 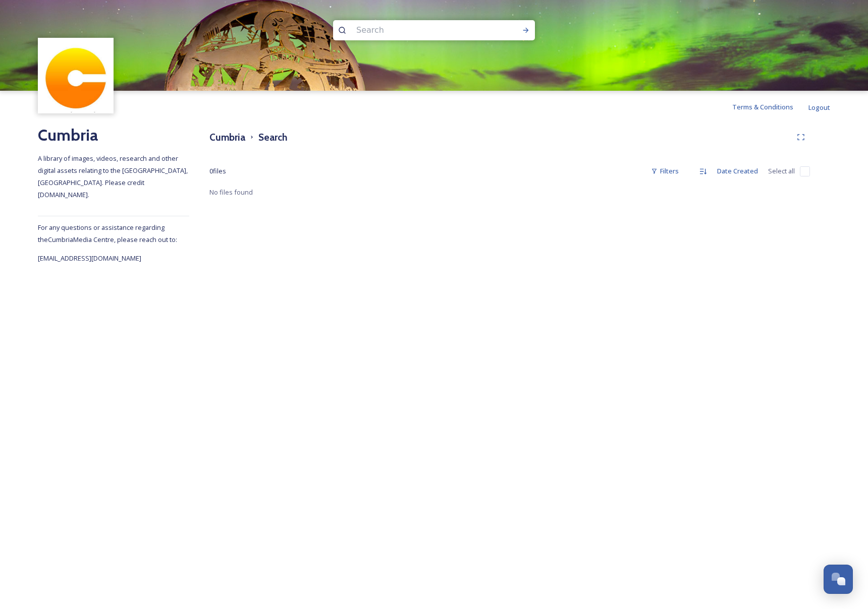 What do you see at coordinates (763, 107) in the screenshot?
I see `span: Terms & Conditions` at bounding box center [763, 107].